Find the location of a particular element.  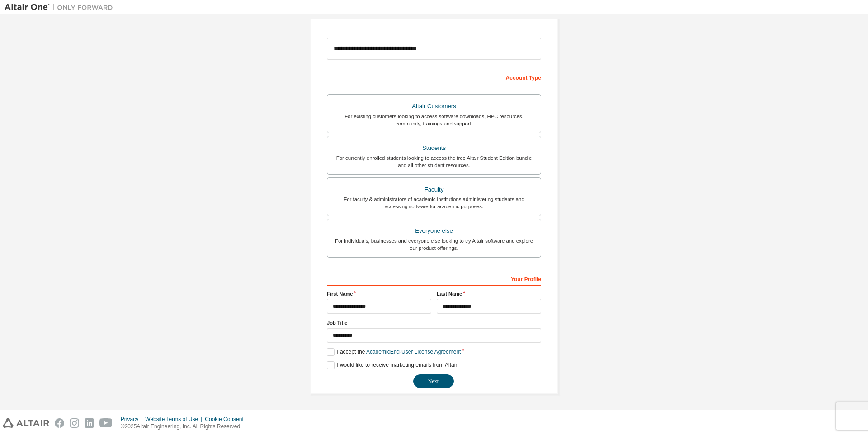

img: Altair One is located at coordinates (61, 7).